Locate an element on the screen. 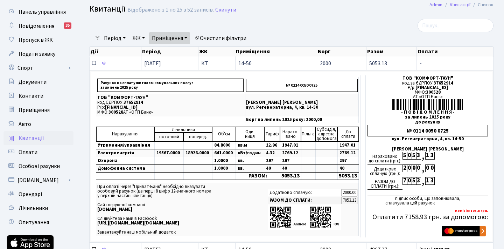  th: Період is located at coordinates (170, 51).